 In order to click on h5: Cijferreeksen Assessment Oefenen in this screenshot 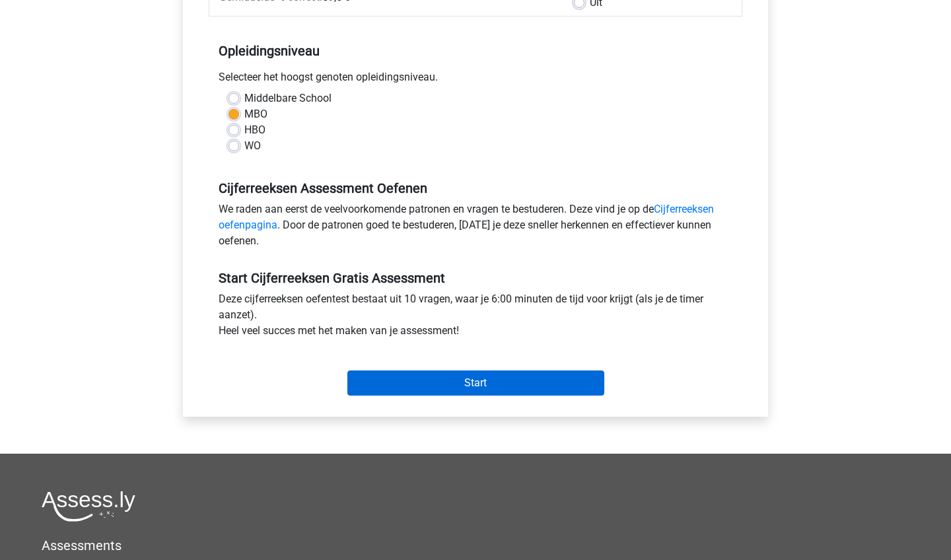, I will do `click(476, 188)`.